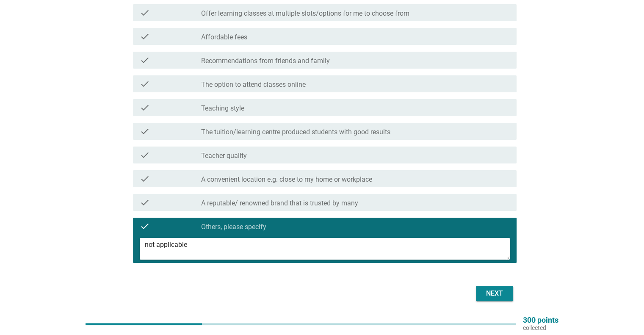  What do you see at coordinates (223, 109) in the screenshot?
I see `label: Teaching style` at bounding box center [223, 109].